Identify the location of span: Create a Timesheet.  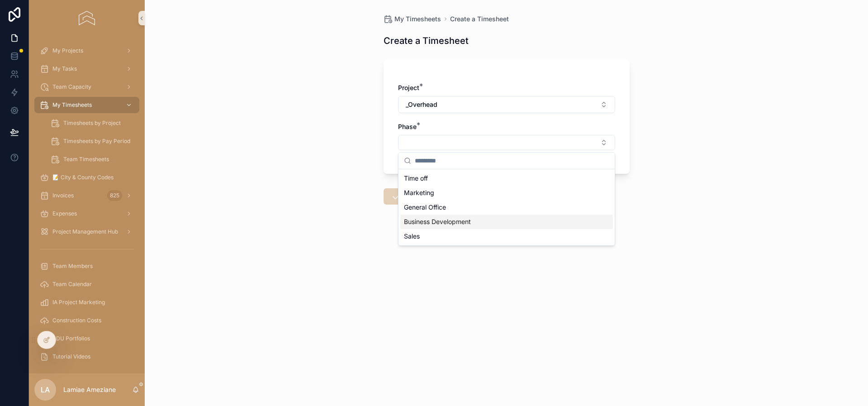
(479, 19).